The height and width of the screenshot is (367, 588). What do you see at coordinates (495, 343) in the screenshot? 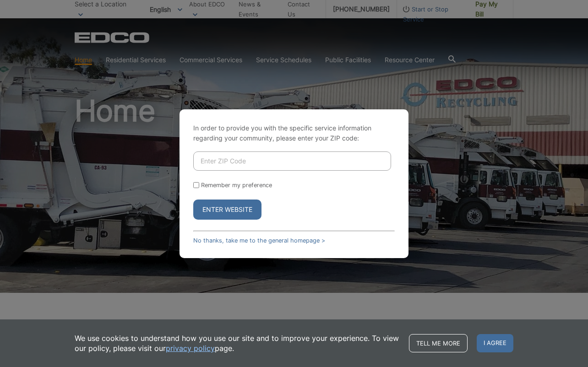
I see `span: I agree` at bounding box center [495, 343].